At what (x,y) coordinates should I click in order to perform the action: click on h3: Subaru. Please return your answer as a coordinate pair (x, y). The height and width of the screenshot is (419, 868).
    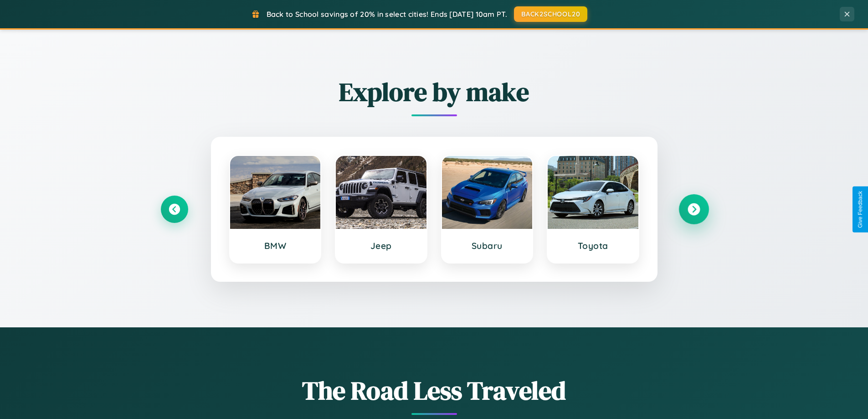
    Looking at the image, I should click on (487, 246).